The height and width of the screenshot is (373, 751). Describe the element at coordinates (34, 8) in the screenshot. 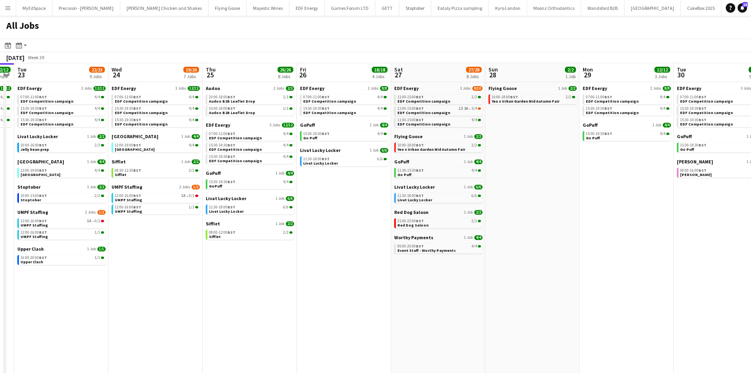

I see `button: MyEdSpace` at that location.